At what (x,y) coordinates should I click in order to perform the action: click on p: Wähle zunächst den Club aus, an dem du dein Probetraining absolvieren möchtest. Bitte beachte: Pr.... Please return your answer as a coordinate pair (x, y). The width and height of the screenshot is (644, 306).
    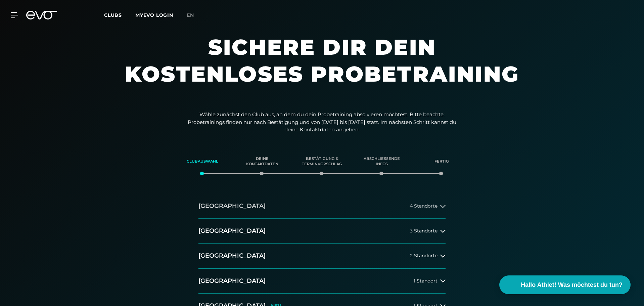
    Looking at the image, I should click on (322, 123).